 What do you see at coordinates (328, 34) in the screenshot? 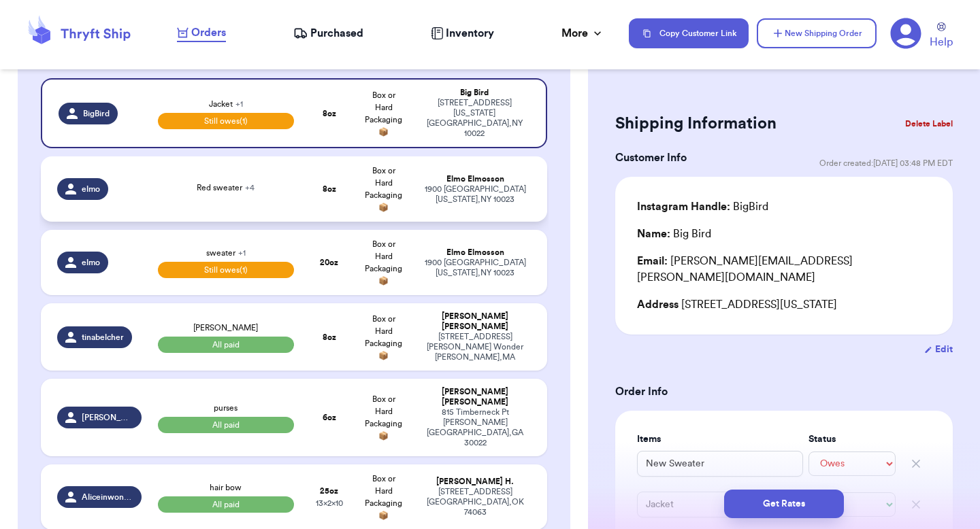
I see `a: Purchased` at bounding box center [328, 34].